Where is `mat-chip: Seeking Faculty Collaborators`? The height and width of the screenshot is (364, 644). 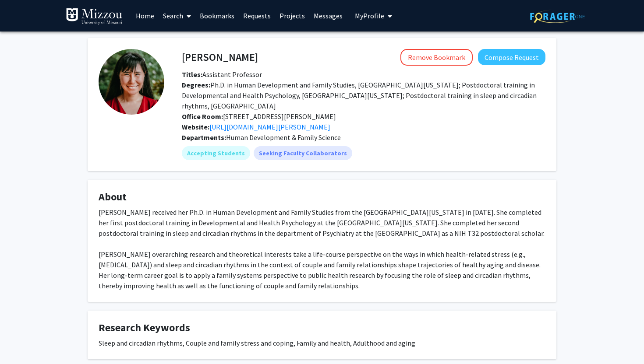
mat-chip: Seeking Faculty Collaborators is located at coordinates (303, 153).